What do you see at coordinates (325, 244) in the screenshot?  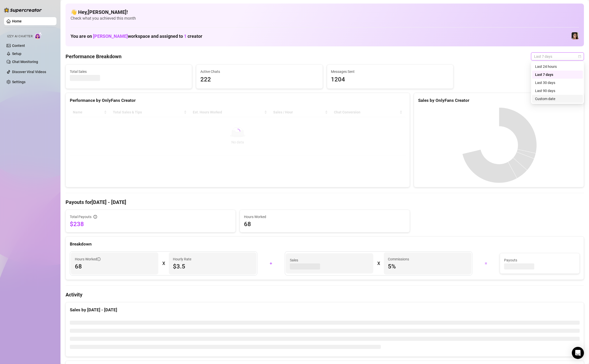 I see `div: Breakdown` at bounding box center [325, 244].